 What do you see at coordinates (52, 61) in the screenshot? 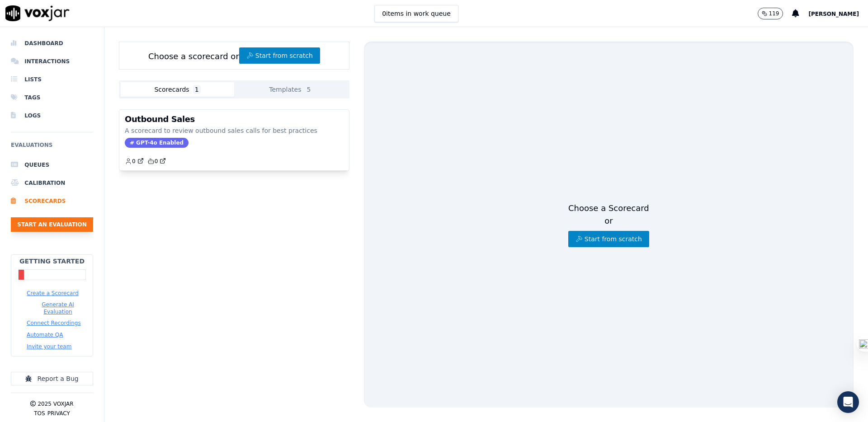
I see `li: Interactions` at bounding box center [52, 61].